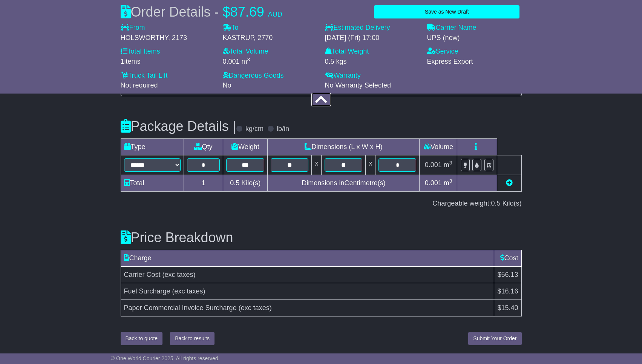 The height and width of the screenshot is (364, 642). What do you see at coordinates (193, 338) in the screenshot?
I see `button: Back to results` at bounding box center [193, 338].